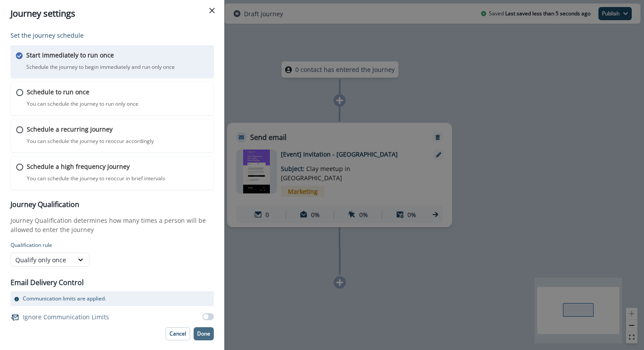 The width and height of the screenshot is (644, 350). What do you see at coordinates (47, 283) in the screenshot?
I see `p: Email Delivery Control` at bounding box center [47, 283].